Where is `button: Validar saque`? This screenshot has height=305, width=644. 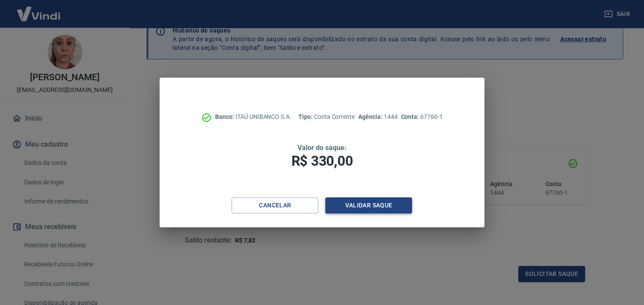
button: Validar saque is located at coordinates (369, 205).